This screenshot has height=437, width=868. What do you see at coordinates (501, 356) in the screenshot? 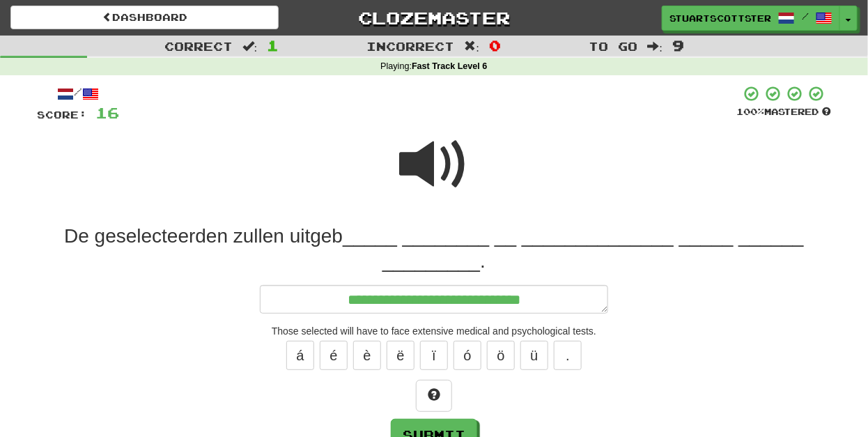
I see `button: ö` at bounding box center [501, 356].